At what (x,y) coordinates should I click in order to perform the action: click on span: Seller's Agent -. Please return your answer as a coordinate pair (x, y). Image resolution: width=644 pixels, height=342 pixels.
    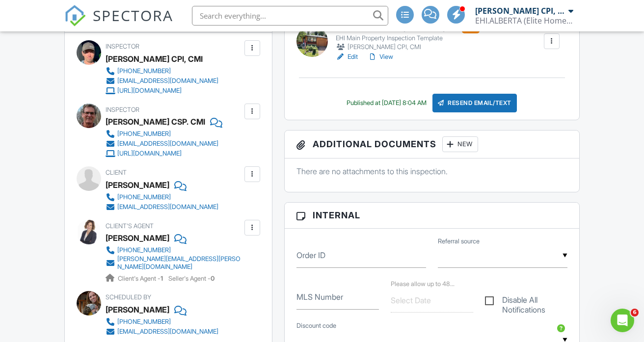
    Looking at the image, I should click on (191, 278).